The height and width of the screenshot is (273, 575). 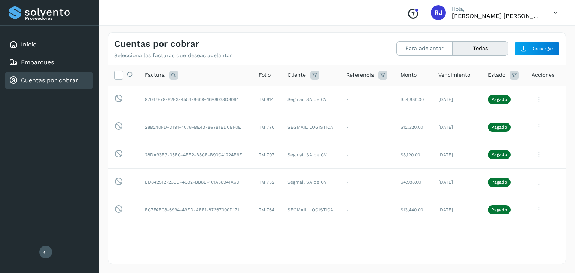 What do you see at coordinates (296, 75) in the screenshot?
I see `span: Cliente` at bounding box center [296, 75].